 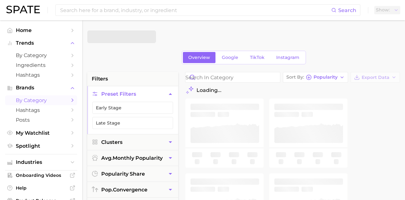 I want to click on a: Spotlight, so click(x=41, y=146).